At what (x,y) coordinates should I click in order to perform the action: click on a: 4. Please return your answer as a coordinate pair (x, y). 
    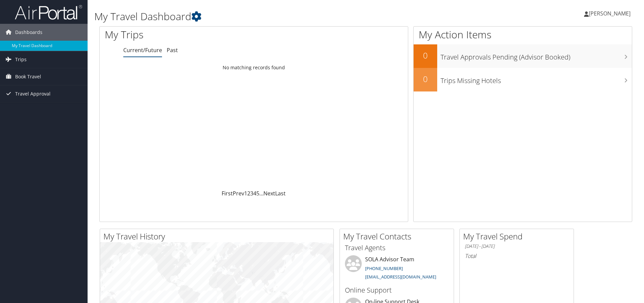
    Looking at the image, I should click on (255, 193).